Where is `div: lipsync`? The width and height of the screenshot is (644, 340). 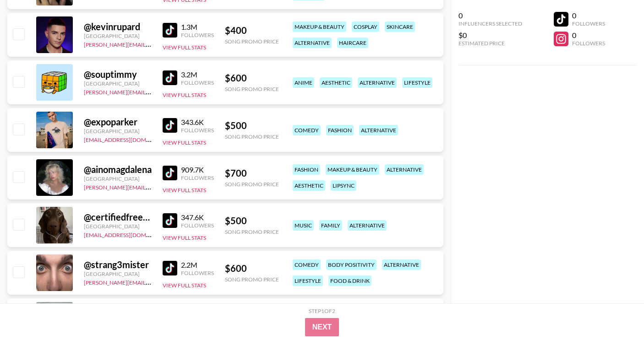 div: lipsync is located at coordinates (343, 185).